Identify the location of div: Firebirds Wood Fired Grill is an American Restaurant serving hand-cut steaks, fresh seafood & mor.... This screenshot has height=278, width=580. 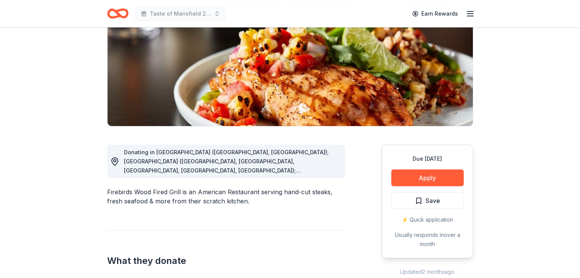
(226, 197).